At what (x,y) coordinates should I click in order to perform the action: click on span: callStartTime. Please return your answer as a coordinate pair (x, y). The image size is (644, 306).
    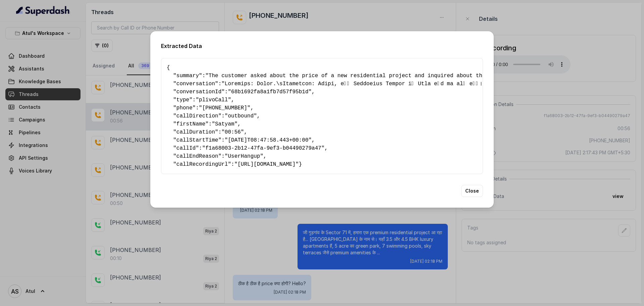
    Looking at the image, I should click on (197, 140).